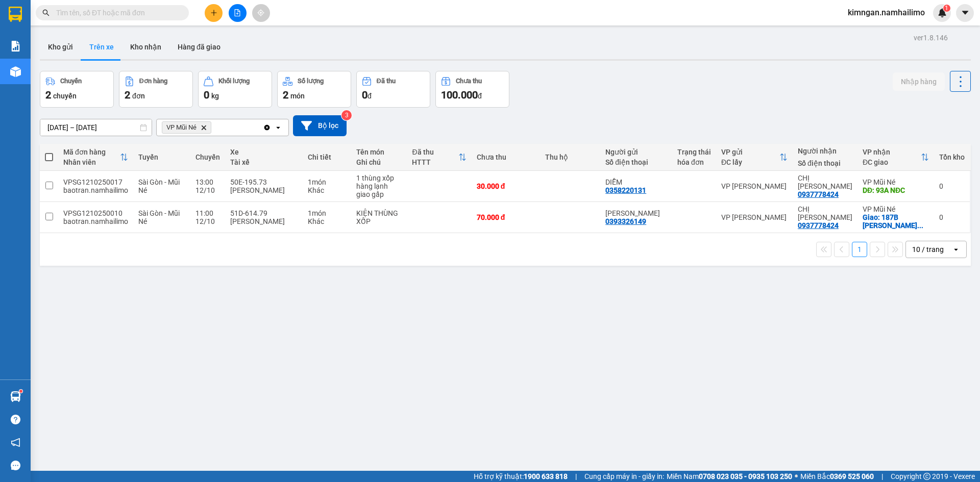  What do you see at coordinates (16, 465) in the screenshot?
I see `span: message` at bounding box center [16, 465].